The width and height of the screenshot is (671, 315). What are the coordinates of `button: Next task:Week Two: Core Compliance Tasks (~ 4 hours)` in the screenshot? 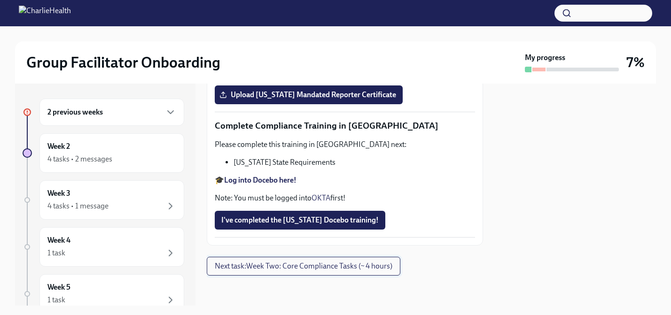 It's located at (304, 266).